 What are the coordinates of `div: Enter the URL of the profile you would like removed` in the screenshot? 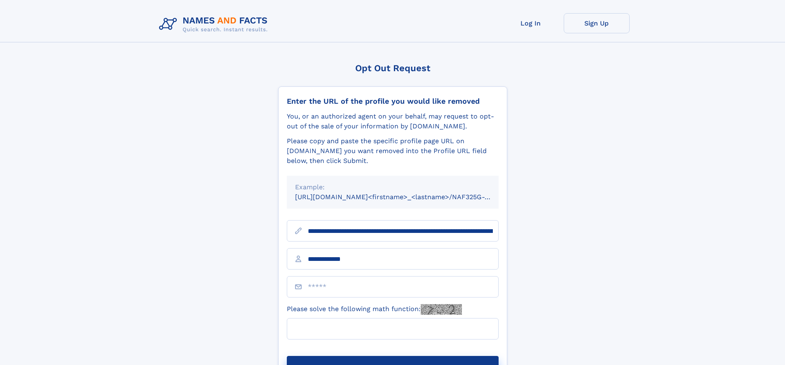 It's located at (393, 101).